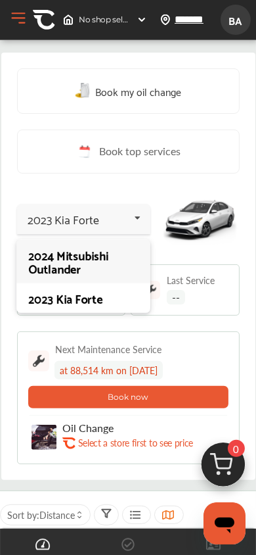  What do you see at coordinates (130, 427) in the screenshot?
I see `p: Oil Change` at bounding box center [130, 427].